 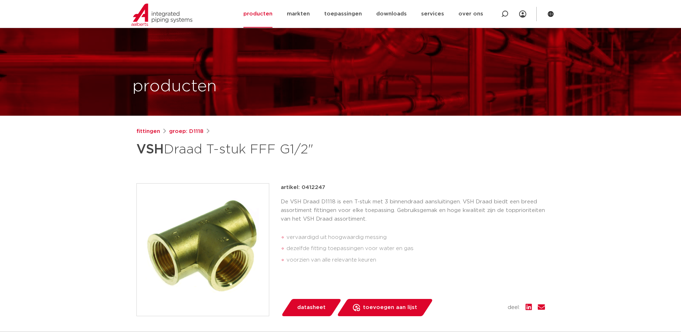 What do you see at coordinates (148, 131) in the screenshot?
I see `a: fittingen` at bounding box center [148, 131].